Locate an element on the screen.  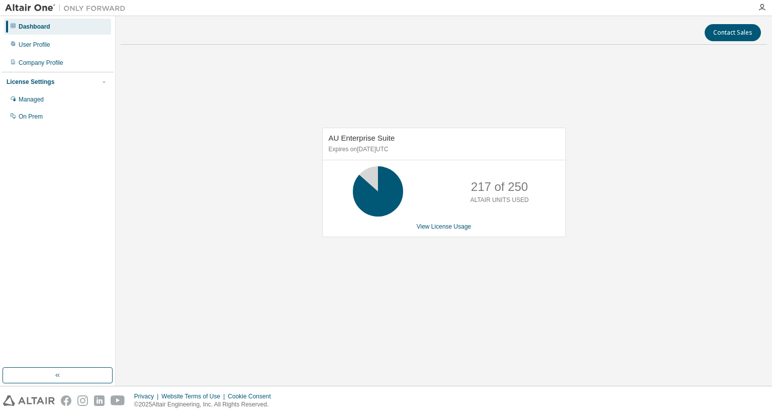
img: altair_logo.svg is located at coordinates (29, 401).